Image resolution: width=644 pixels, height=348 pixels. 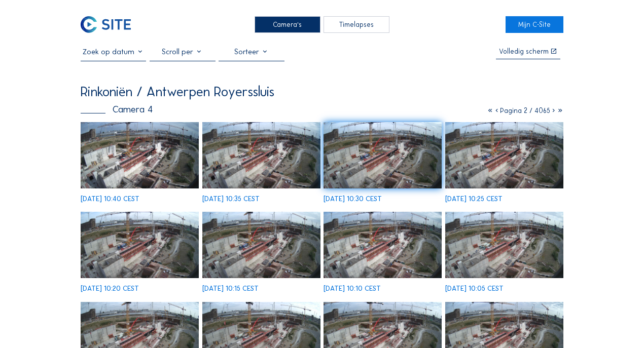 What do you see at coordinates (261, 245) in the screenshot?
I see `img: image_52819989` at bounding box center [261, 245].